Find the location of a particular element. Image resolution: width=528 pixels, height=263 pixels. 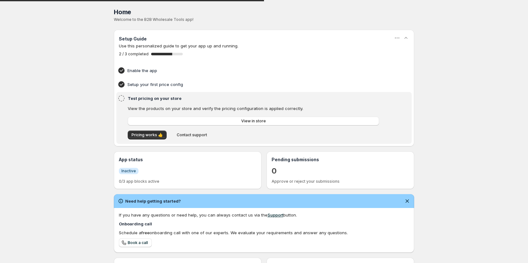

button: Pricing works 👍 is located at coordinates (147, 135).